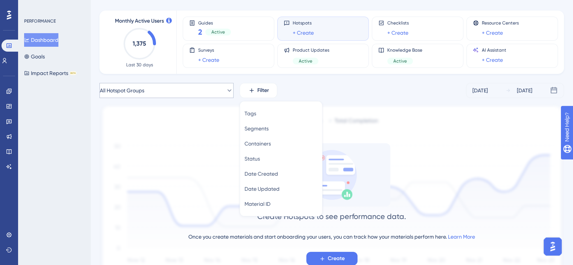  I want to click on div: Once you create materials and start onboarding your users, you can track how your materials perfo..., so click(331, 236).